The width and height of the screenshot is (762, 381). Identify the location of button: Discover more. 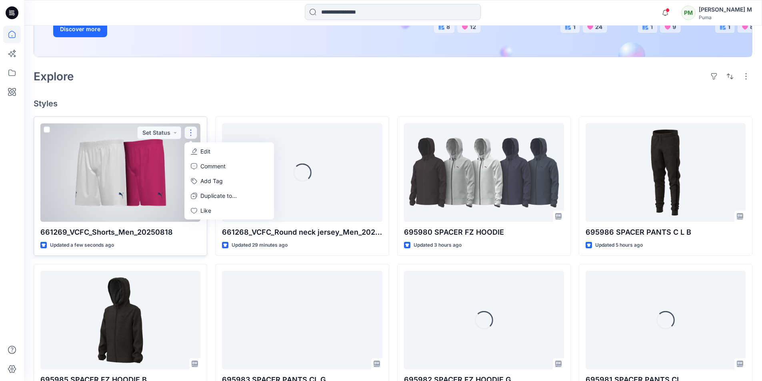
(80, 29).